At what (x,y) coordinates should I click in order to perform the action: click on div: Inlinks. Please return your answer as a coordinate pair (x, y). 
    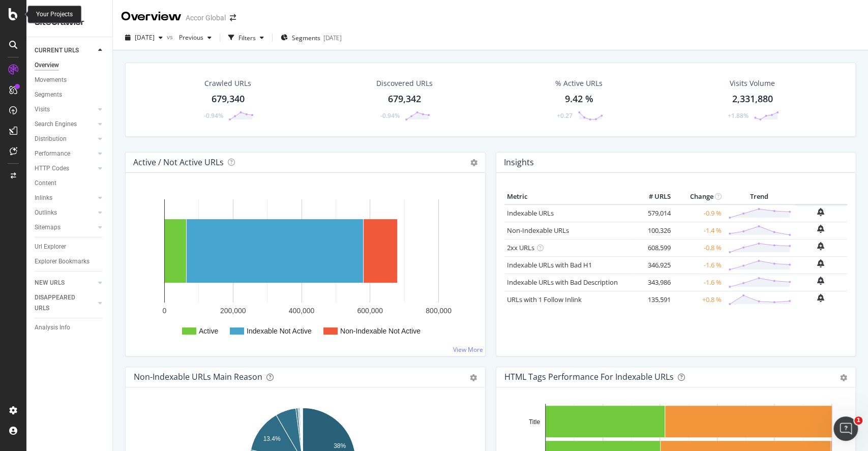
    Looking at the image, I should click on (43, 198).